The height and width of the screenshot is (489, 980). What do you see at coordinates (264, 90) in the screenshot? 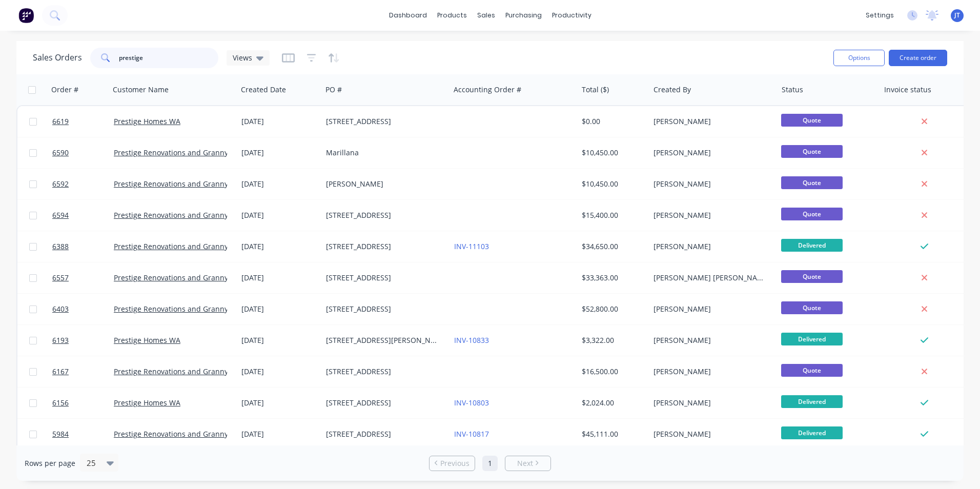
I see `div: Created Date` at bounding box center [264, 90].